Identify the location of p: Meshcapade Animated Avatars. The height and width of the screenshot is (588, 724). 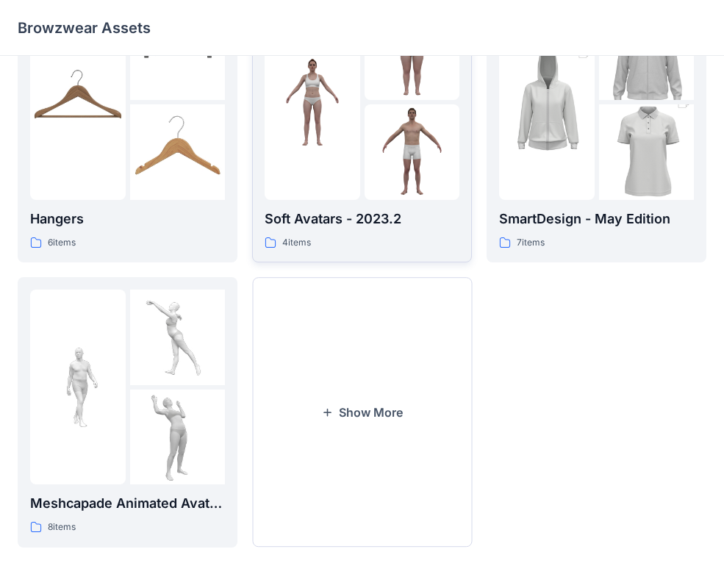
(127, 504).